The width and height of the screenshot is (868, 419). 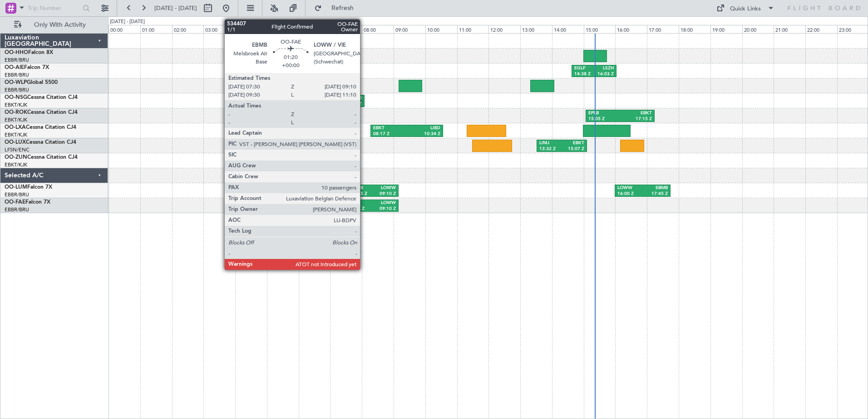 What do you see at coordinates (315, 29) in the screenshot?
I see `div: 06:00` at bounding box center [315, 29].